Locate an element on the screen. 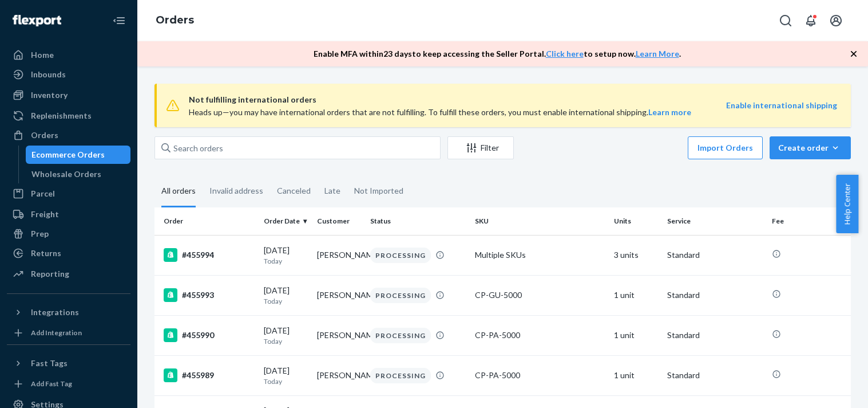 The height and width of the screenshot is (408, 868). a: Prep is located at coordinates (68, 234).